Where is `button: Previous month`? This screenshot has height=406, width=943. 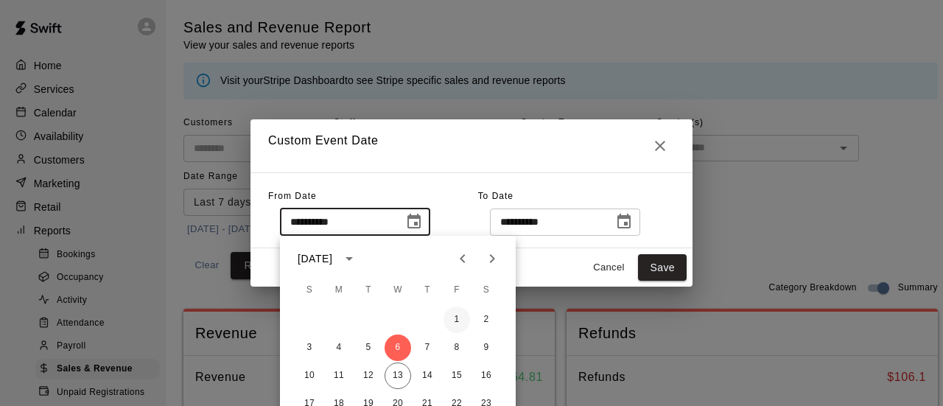 button: Previous month is located at coordinates (462, 258).